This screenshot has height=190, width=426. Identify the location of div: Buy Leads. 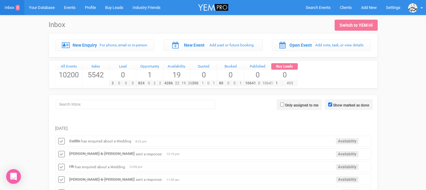
(284, 67).